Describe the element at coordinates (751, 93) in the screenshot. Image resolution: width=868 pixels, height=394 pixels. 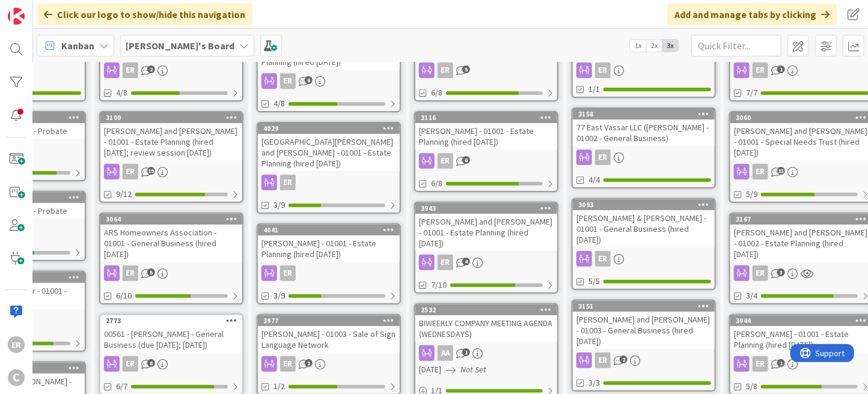
I see `span: 7/7` at that location.